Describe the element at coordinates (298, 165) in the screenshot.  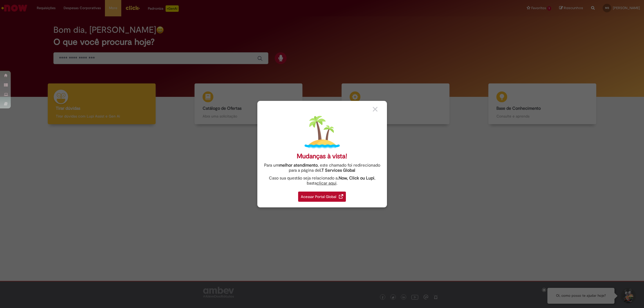
I see `strong: melhor atendimento` at that location.